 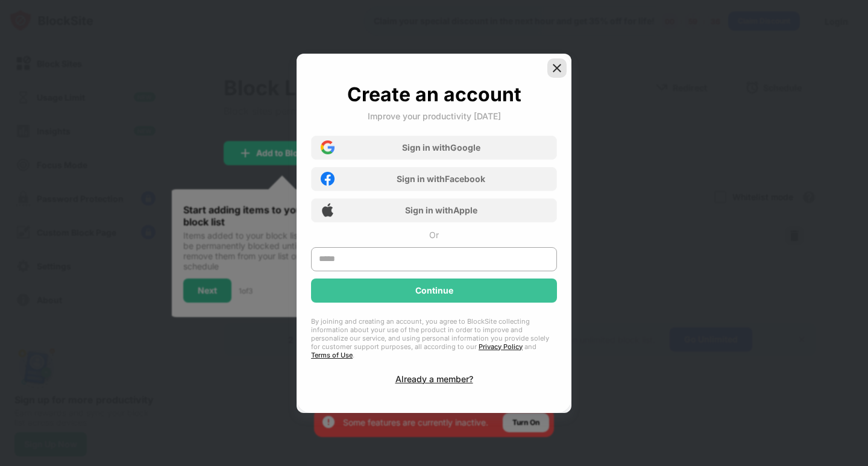 I want to click on img: google-icon.png, so click(x=328, y=147).